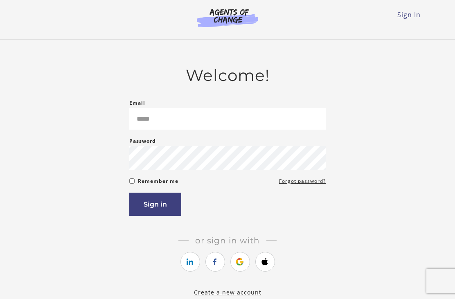  Describe the element at coordinates (215, 262) in the screenshot. I see `a: https://courses.thinkific.com/users/auth/facebook?ss%5Breferral%5D=&ss%5Buser_return_to%5D=&ss%5B...` at that location.